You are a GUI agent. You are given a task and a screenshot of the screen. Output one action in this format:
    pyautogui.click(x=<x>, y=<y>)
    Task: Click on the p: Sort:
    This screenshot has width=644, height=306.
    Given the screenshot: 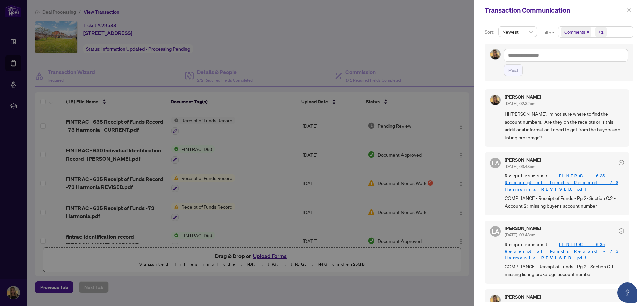 What is the action you would take?
    pyautogui.click(x=490, y=32)
    